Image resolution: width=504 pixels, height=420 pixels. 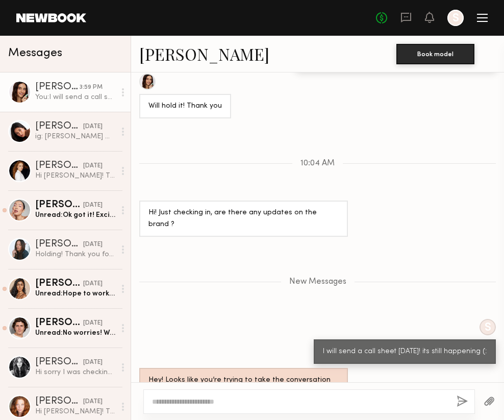 I want to click on a: S, so click(x=455, y=18).